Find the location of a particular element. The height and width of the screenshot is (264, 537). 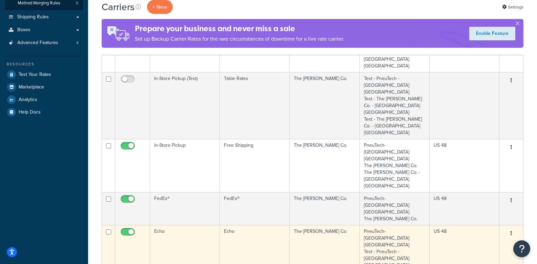

button: Open Resource Center is located at coordinates (521, 249).